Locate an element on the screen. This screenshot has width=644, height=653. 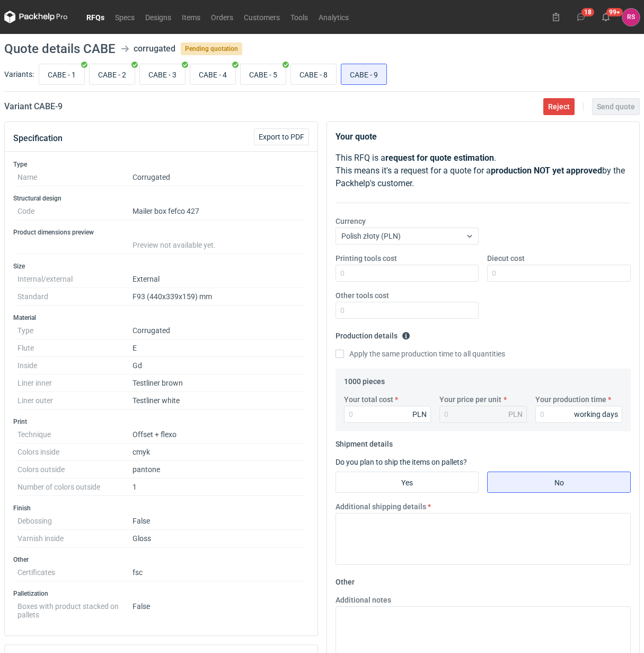
dd: F93 (440x339x159) mm is located at coordinates (218, 297).